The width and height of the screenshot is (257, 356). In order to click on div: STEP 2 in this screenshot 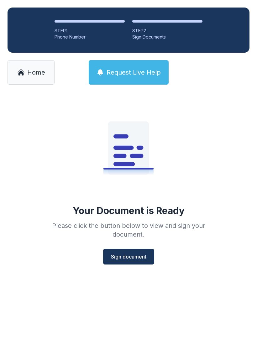, I will do `click(167, 31)`.